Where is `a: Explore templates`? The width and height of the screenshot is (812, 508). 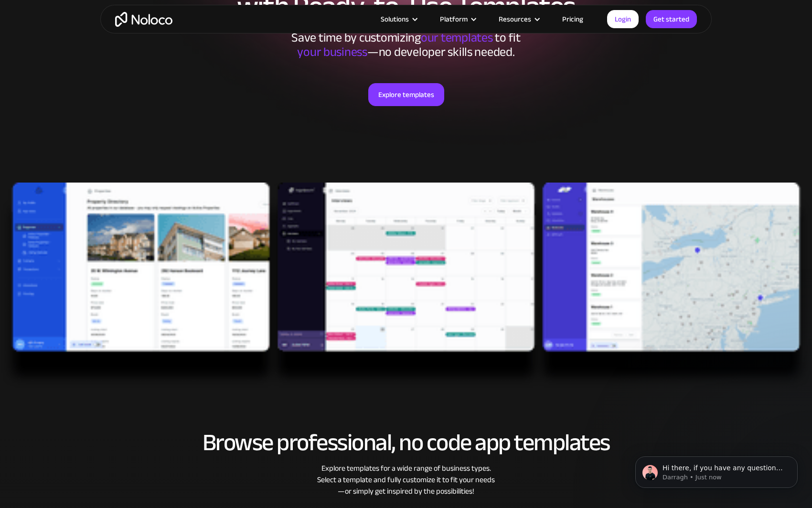 a: Explore templates is located at coordinates (406, 95).